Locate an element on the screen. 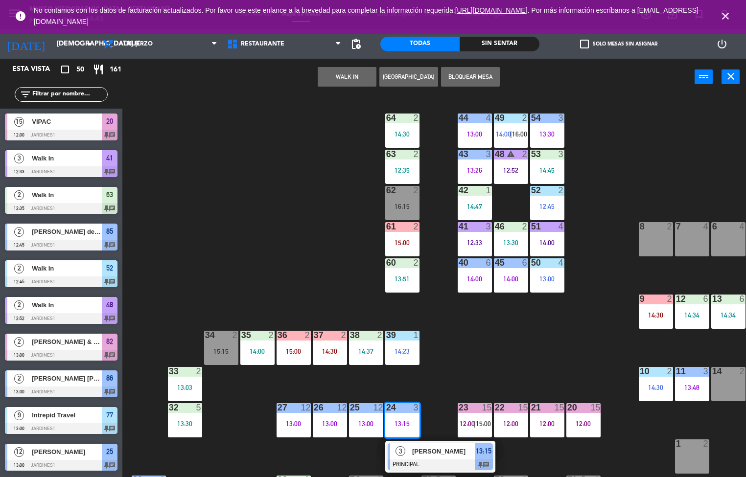  span: 20 is located at coordinates (110, 121).